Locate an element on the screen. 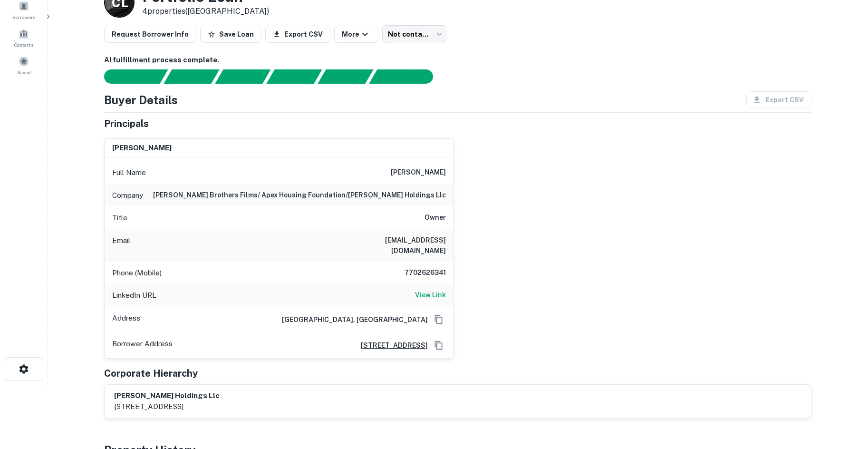  div: AI fulfillment process complete. is located at coordinates (407, 77).